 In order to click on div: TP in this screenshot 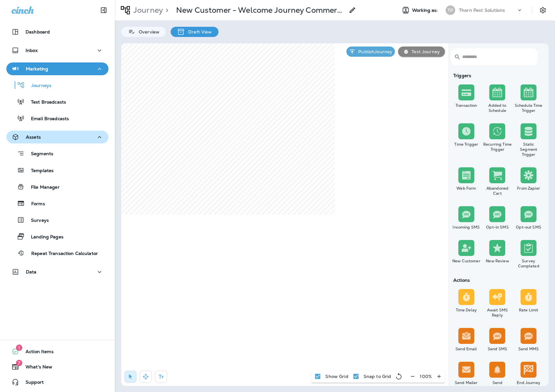, I will do `click(450, 10)`.